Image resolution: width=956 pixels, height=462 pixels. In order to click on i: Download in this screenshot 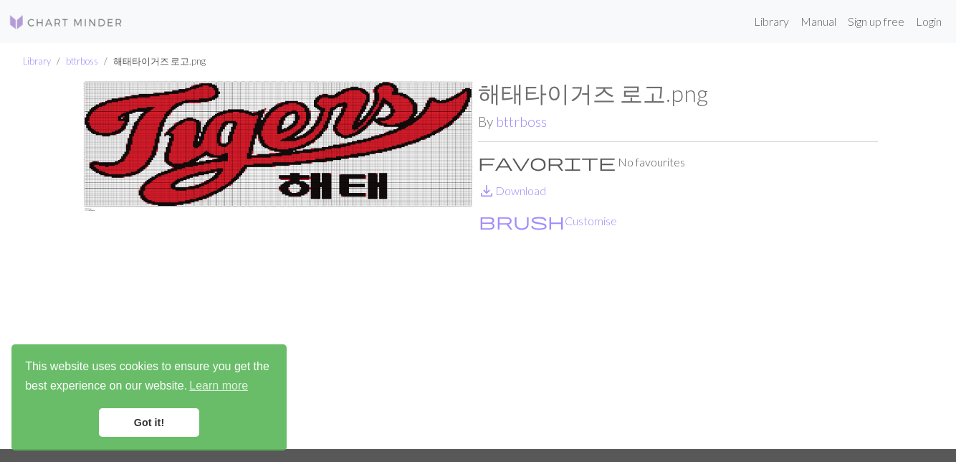, I will do `click(487, 191)`.